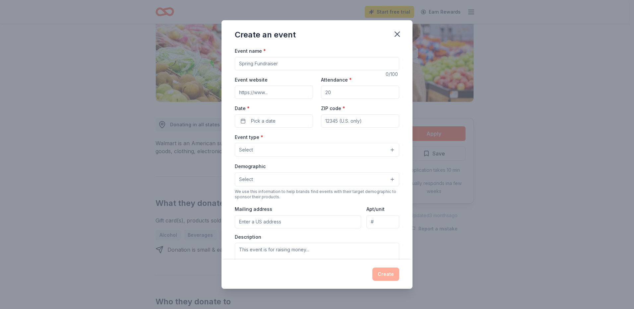  Describe the element at coordinates (274, 121) in the screenshot. I see `button: Pick a date` at that location.